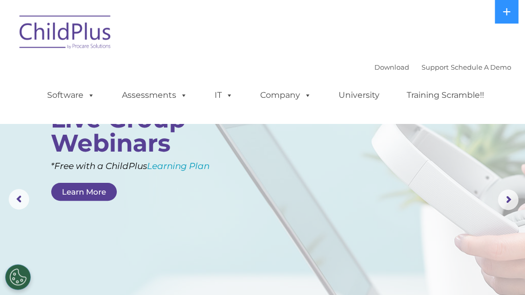 The width and height of the screenshot is (525, 295). What do you see at coordinates (71, 95) in the screenshot?
I see `a: Software` at bounding box center [71, 95].